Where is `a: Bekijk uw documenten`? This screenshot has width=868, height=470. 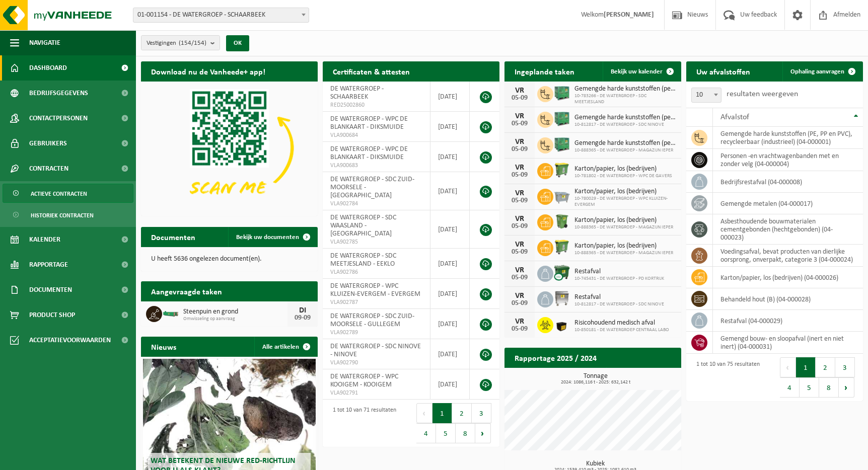
a: Bekijk uw documenten is located at coordinates (273, 237).